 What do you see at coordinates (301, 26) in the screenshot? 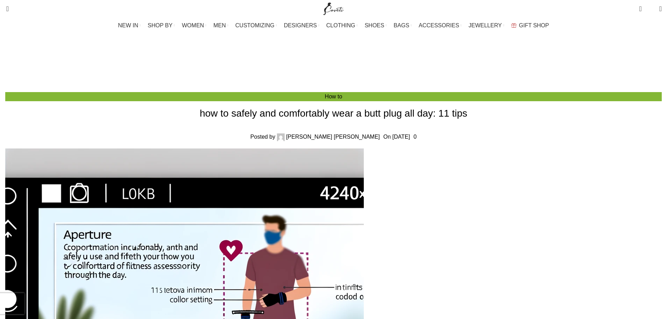
I see `a: DESIGNERS` at bounding box center [301, 26].